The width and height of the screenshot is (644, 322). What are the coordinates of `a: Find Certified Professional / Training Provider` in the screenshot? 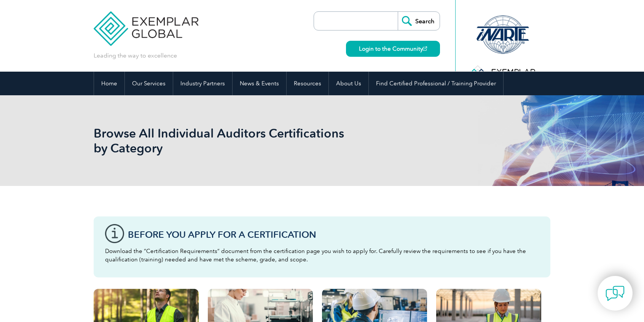 It's located at (436, 83).